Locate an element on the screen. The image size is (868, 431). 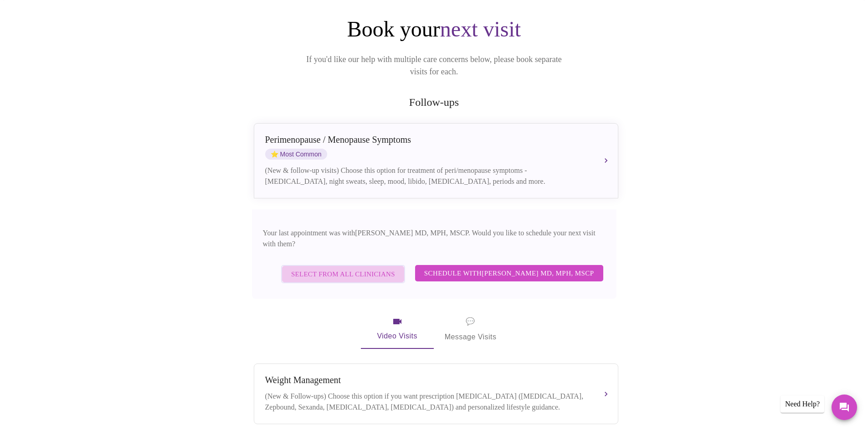
div: Perimenopause / Menopause Symptoms is located at coordinates (427, 140).